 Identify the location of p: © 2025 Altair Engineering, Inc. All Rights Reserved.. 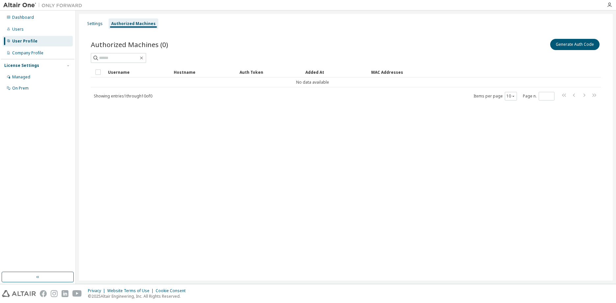
(139, 296).